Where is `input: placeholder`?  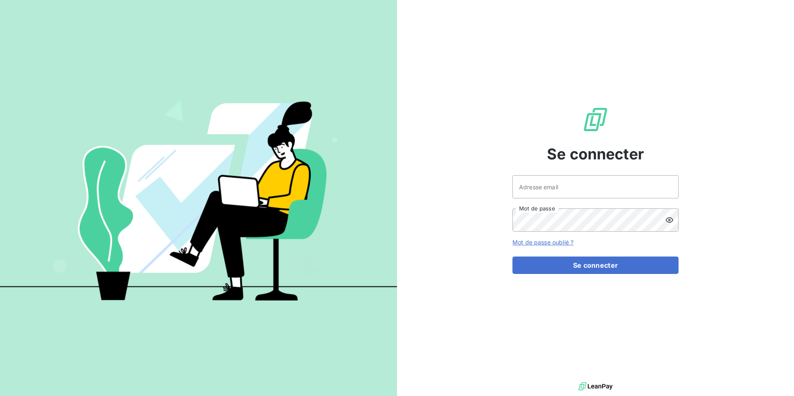 input: placeholder is located at coordinates (595, 187).